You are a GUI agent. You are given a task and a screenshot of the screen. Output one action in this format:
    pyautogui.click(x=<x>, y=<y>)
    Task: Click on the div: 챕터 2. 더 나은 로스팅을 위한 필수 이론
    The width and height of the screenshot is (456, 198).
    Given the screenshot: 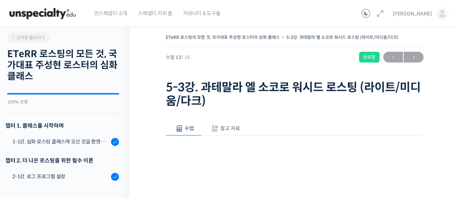 What is the action you would take?
    pyautogui.click(x=62, y=161)
    